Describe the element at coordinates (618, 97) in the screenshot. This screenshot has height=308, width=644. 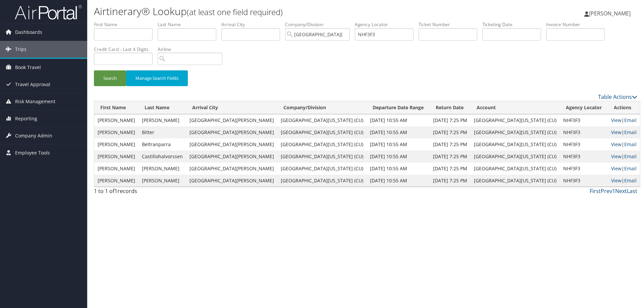
I see `a: Table Actions` at that location.